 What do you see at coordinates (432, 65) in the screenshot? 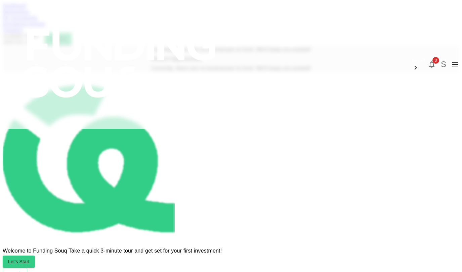
I see `button: 0` at bounding box center [432, 65].